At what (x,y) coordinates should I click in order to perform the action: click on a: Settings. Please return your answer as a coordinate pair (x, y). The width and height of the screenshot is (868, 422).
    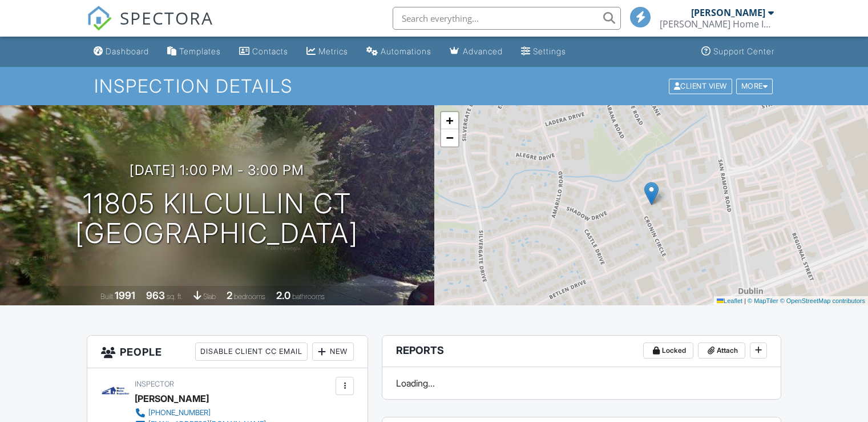
    Looking at the image, I should click on (544, 51).